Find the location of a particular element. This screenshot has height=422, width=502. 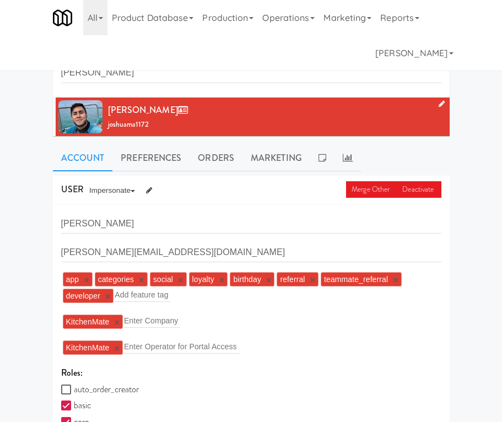

span: joshuama1172 is located at coordinates (128, 124).